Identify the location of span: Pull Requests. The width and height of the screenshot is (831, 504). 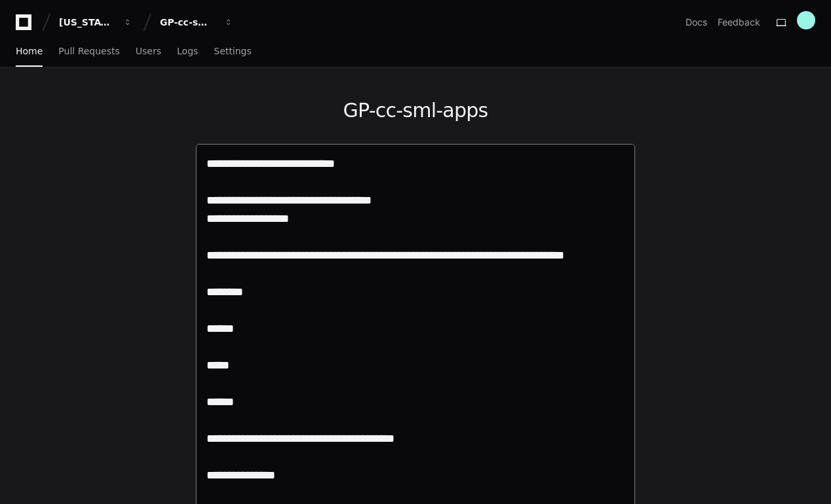
(89, 51).